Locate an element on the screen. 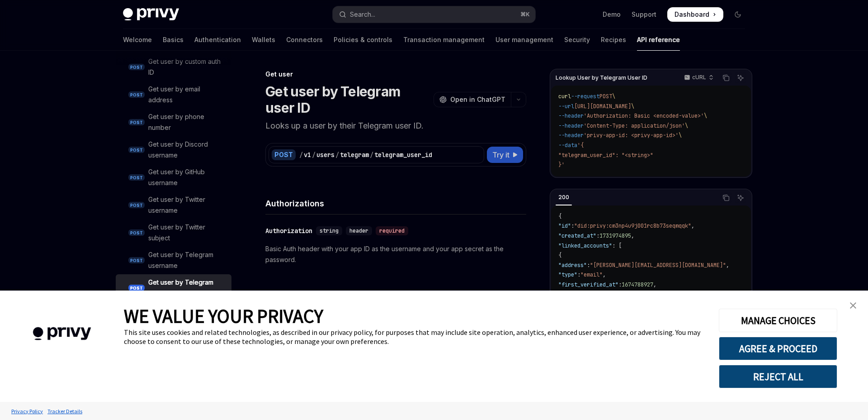 The width and height of the screenshot is (868, 420). img: company logo is located at coordinates (62, 333).